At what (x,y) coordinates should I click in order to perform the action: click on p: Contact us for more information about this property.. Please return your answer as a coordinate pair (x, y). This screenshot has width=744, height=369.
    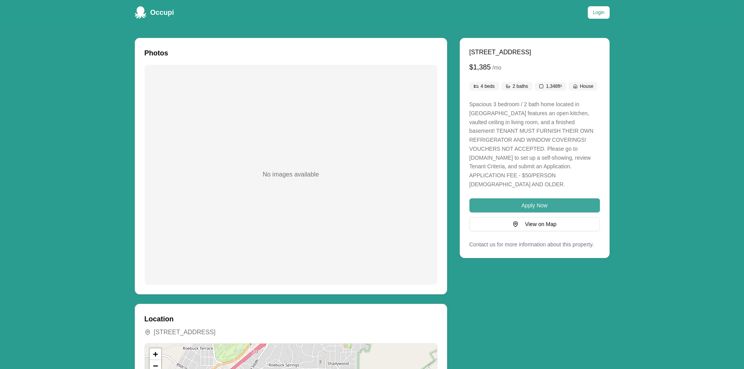
    Looking at the image, I should click on (535, 244).